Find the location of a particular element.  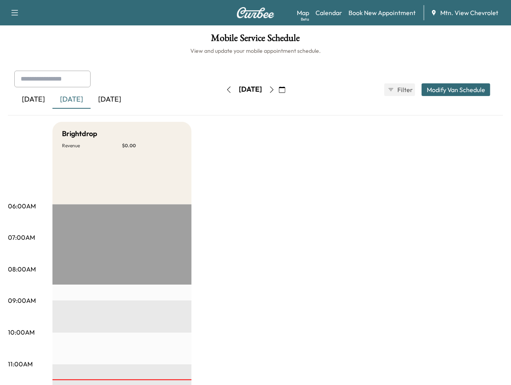

p: Revenue is located at coordinates (92, 146).